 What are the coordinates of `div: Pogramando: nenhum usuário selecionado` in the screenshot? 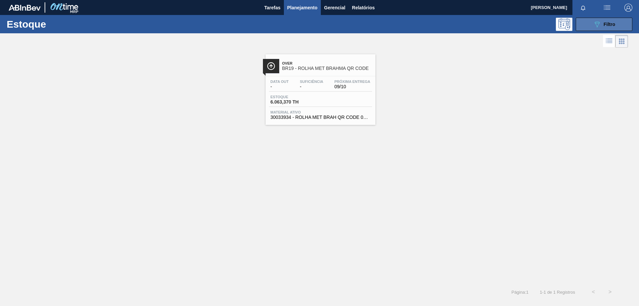 It's located at (564, 24).